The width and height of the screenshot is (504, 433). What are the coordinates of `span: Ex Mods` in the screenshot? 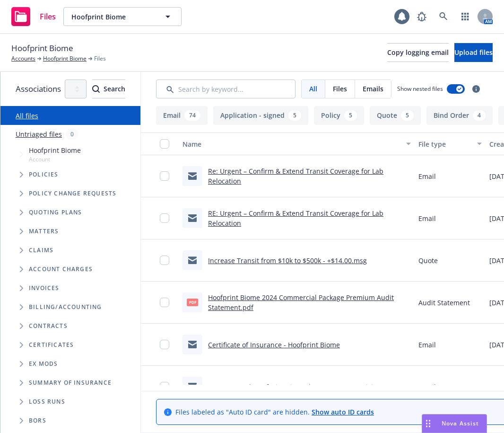 It's located at (43, 364).